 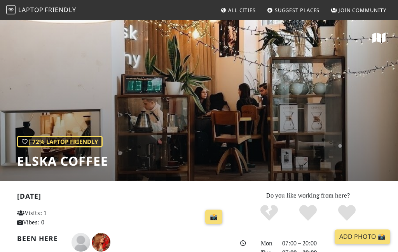 I want to click on a: All Cities, so click(x=238, y=10).